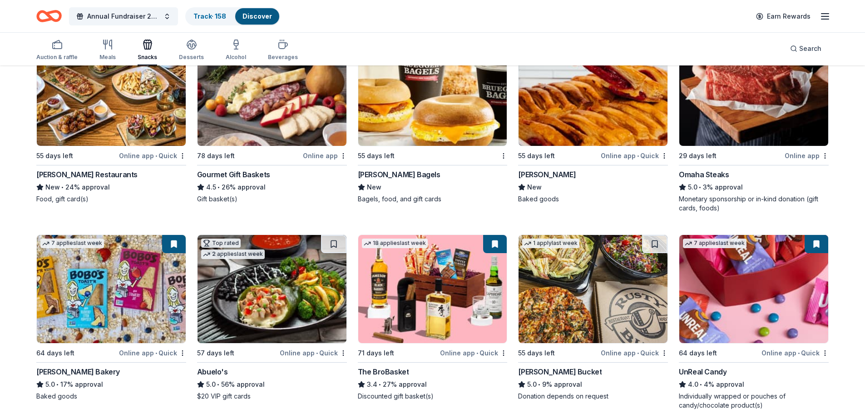 This screenshot has height=414, width=865. What do you see at coordinates (210, 16) in the screenshot?
I see `a: Track· 158` at bounding box center [210, 16].